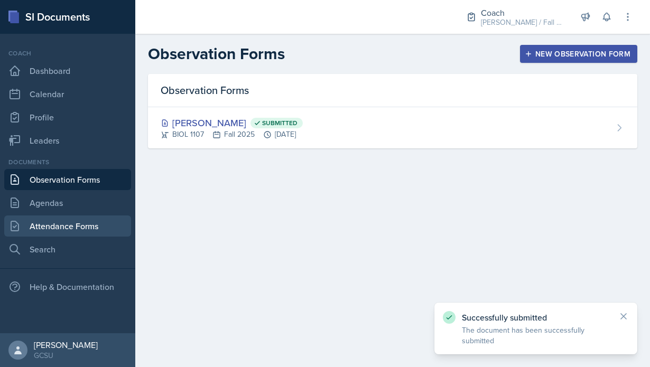 The width and height of the screenshot is (650, 367). I want to click on div: GCSU, so click(65, 355).